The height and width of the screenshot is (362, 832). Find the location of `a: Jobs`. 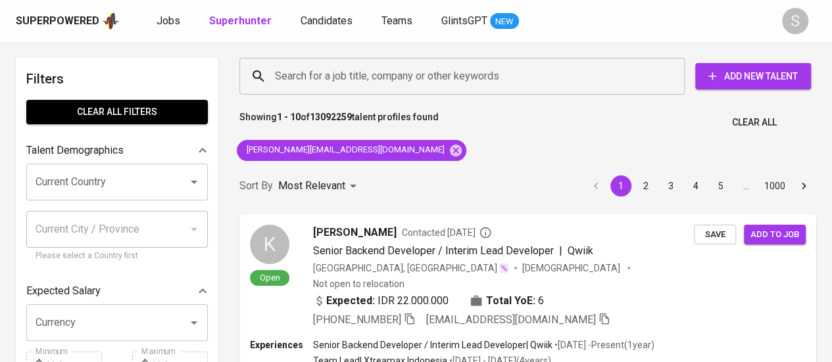

a: Jobs is located at coordinates (170, 21).